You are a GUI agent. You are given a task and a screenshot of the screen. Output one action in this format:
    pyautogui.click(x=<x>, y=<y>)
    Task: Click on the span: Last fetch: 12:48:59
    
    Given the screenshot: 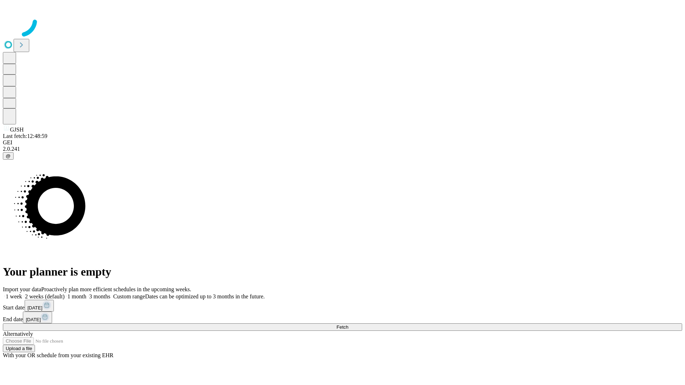 What is the action you would take?
    pyautogui.click(x=25, y=136)
    